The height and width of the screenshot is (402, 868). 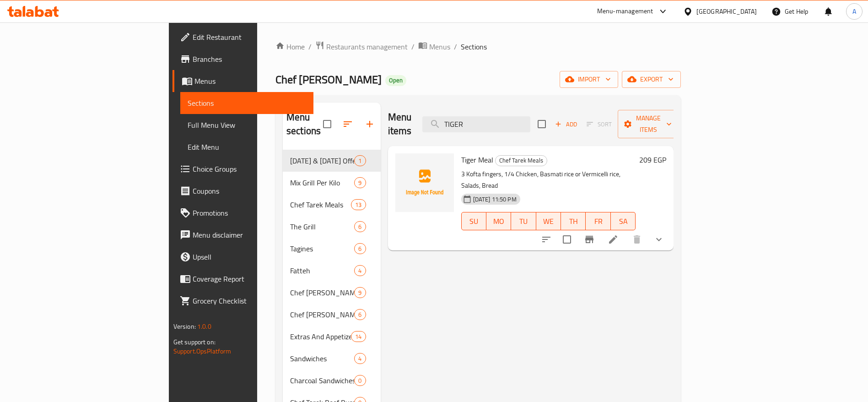 I want to click on span: 13, so click(x=358, y=205).